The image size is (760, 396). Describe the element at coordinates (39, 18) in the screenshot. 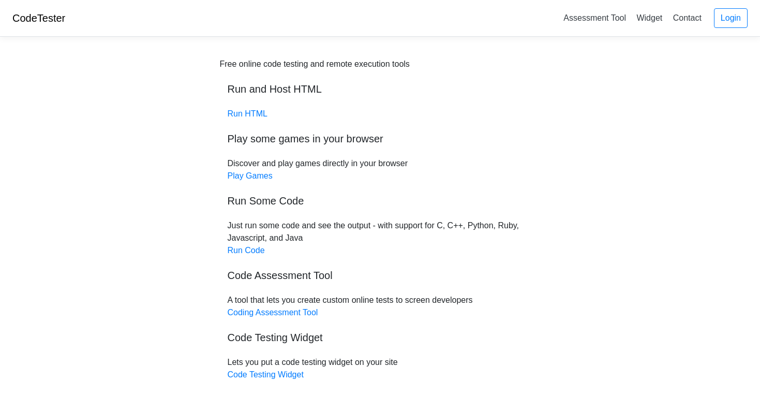

I see `a: CodeTester` at that location.